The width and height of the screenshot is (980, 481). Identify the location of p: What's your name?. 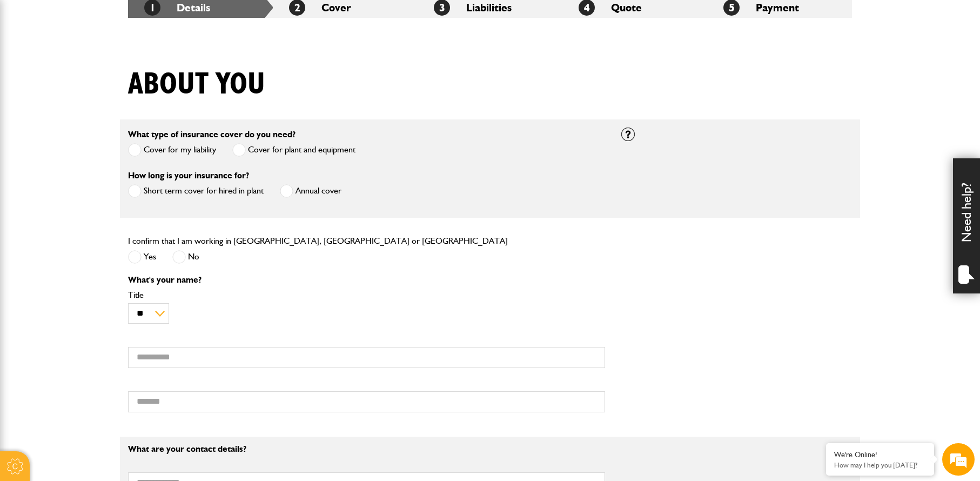
(366, 280).